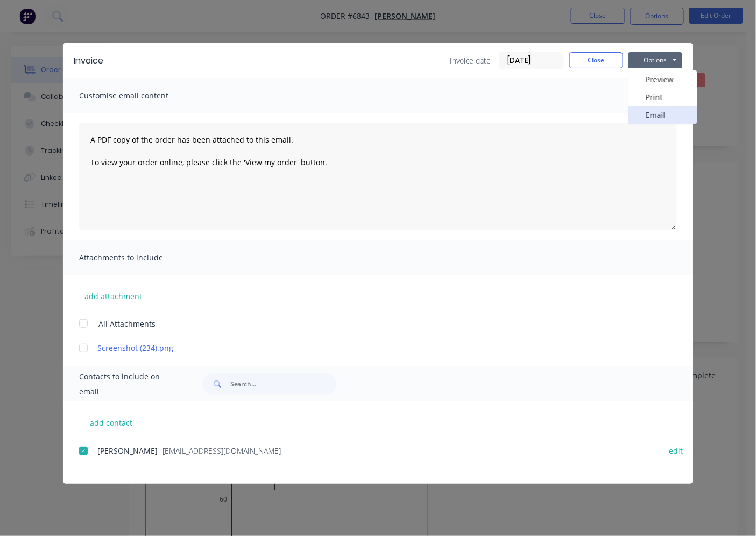 The height and width of the screenshot is (536, 756). Describe the element at coordinates (470, 60) in the screenshot. I see `span: Invoice date` at that location.